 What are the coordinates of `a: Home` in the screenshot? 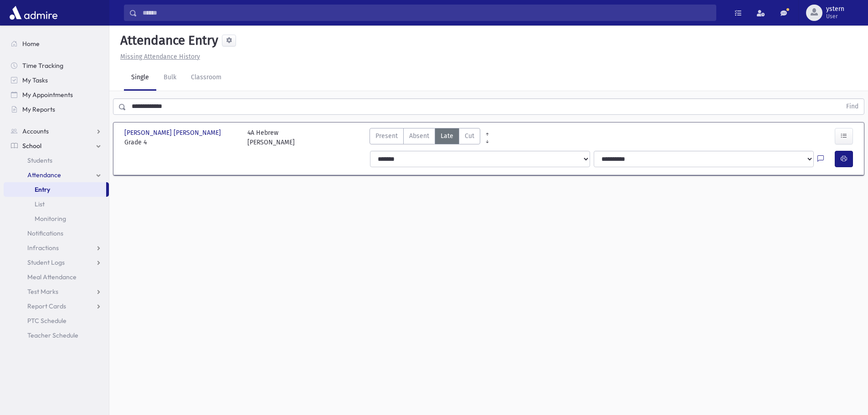 It's located at (56, 44).